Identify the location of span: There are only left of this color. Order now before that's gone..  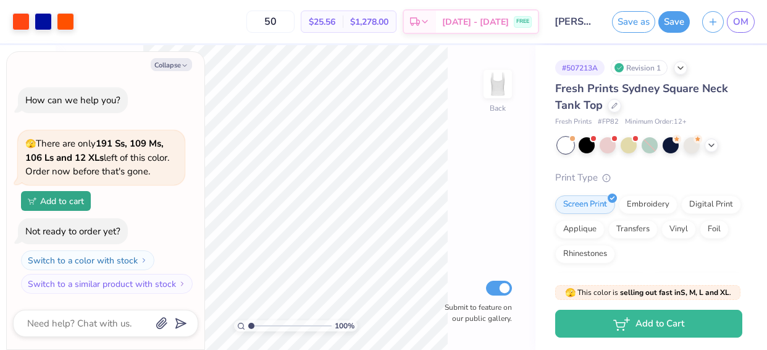
(97, 157).